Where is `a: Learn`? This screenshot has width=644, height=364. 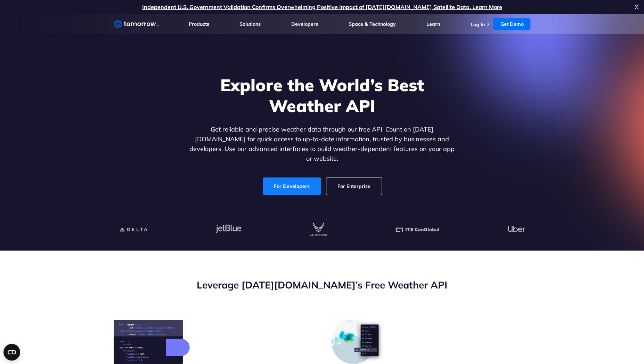
a: Learn is located at coordinates (433, 24).